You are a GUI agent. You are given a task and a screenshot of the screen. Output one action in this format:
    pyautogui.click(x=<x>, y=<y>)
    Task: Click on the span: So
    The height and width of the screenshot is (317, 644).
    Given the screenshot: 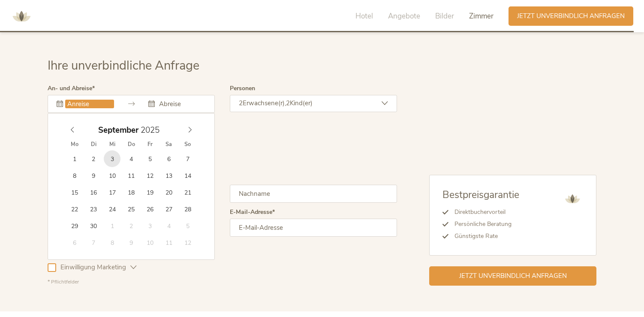 What is the action you would take?
    pyautogui.click(x=188, y=144)
    